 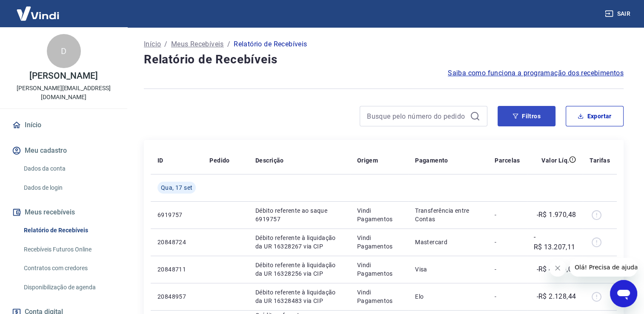 What do you see at coordinates (600, 160) in the screenshot?
I see `p: Tarifas` at bounding box center [600, 160].